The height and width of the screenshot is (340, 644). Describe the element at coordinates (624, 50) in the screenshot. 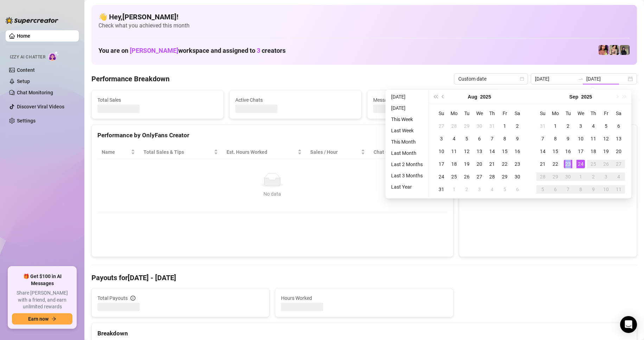

I see `img: Anna` at that location.